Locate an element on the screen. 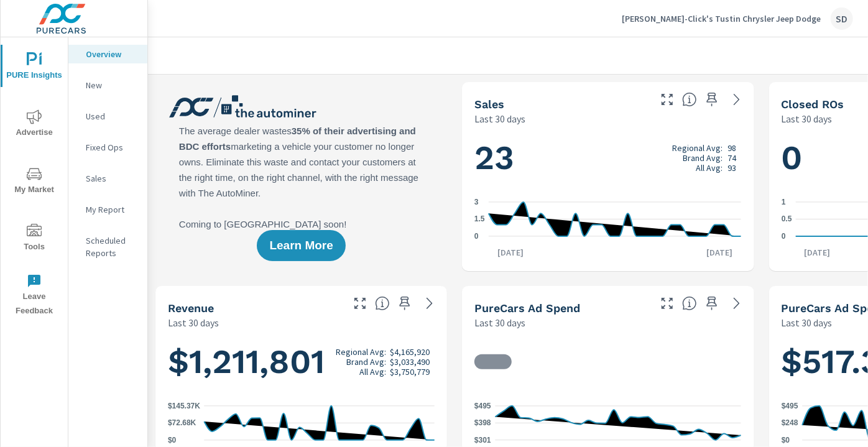 The image size is (868, 447). div: Used is located at coordinates (107, 116).